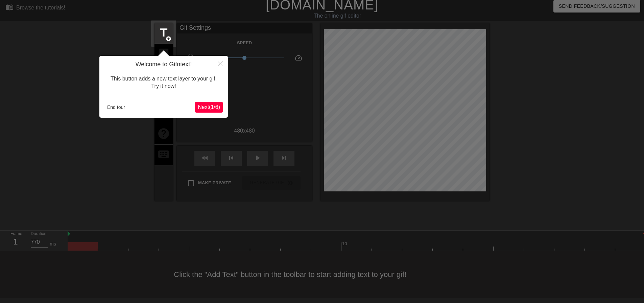  Describe the element at coordinates (163, 65) in the screenshot. I see `h4: Welcome to Gifntext!` at that location.